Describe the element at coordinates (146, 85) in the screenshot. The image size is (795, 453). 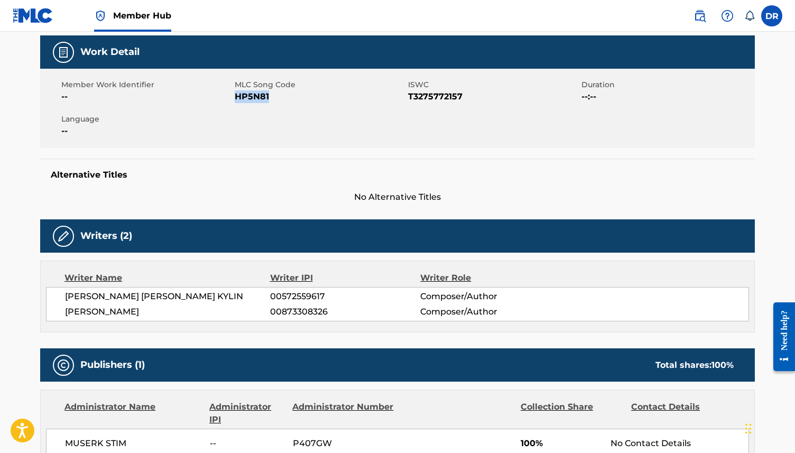
I see `span: Member Work Identifier` at that location.